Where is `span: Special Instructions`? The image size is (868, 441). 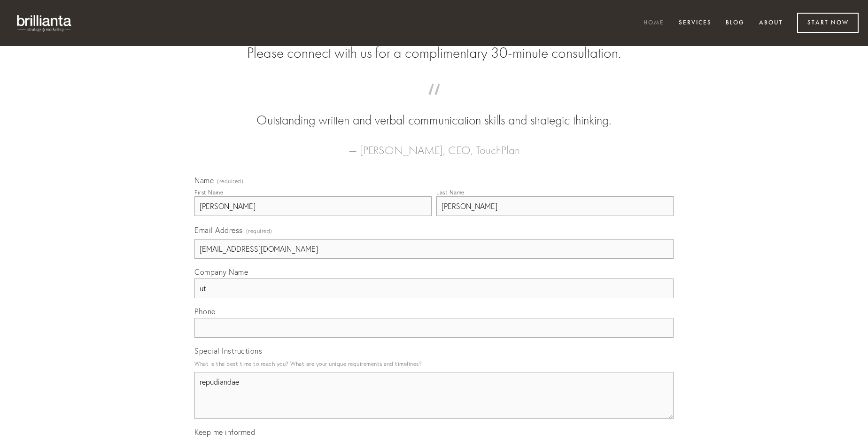 span: Special Instructions is located at coordinates (228, 351).